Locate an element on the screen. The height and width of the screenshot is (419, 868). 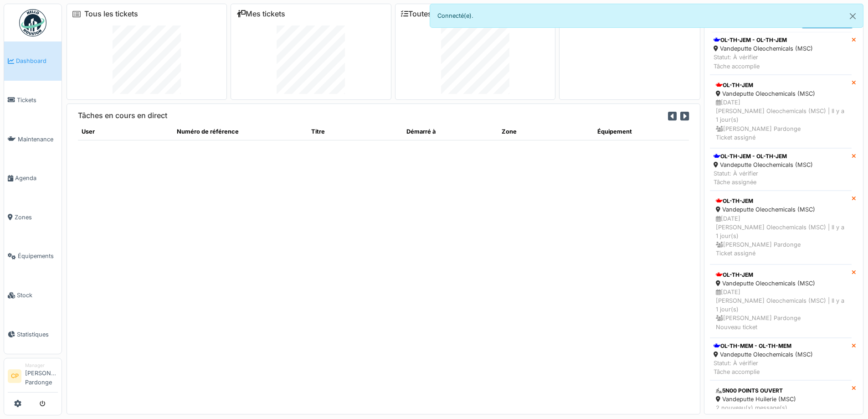
span: Agenda is located at coordinates (37, 178).